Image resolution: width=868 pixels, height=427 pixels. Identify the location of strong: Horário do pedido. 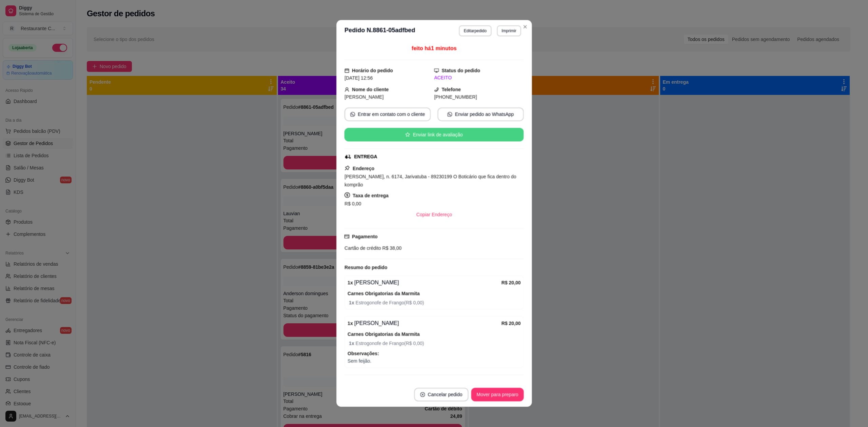
(372, 71).